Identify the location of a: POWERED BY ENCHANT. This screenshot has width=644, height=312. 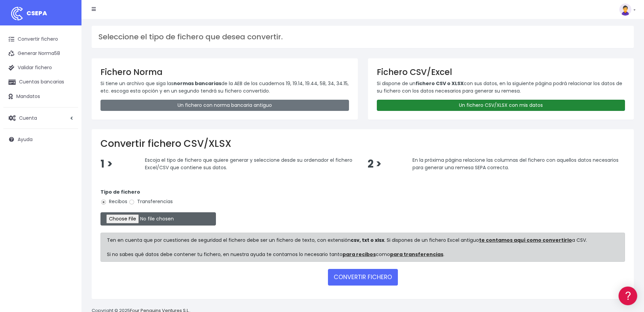
(112, 199).